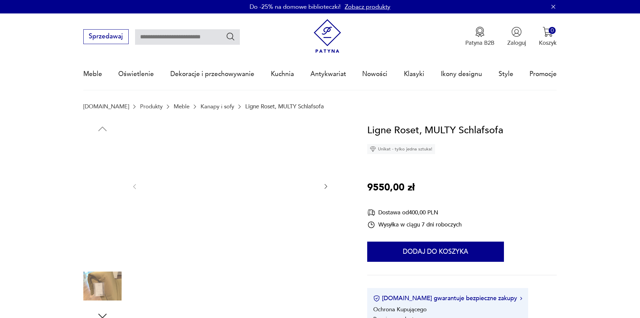  What do you see at coordinates (480, 43) in the screenshot?
I see `p: Patyna B2B` at bounding box center [480, 43].